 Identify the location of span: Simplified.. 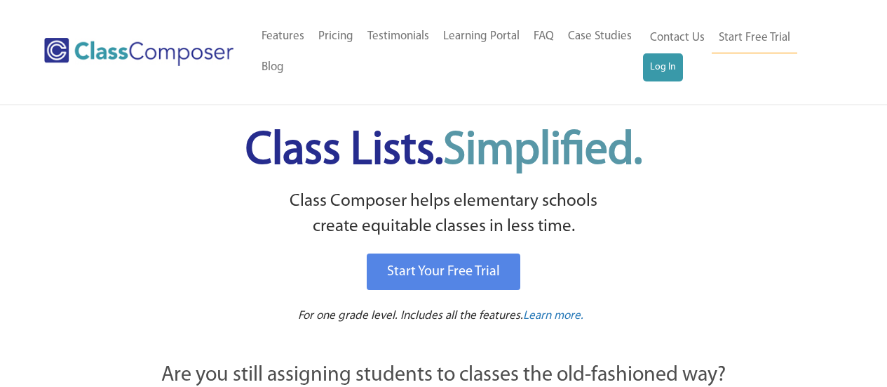
(543, 151).